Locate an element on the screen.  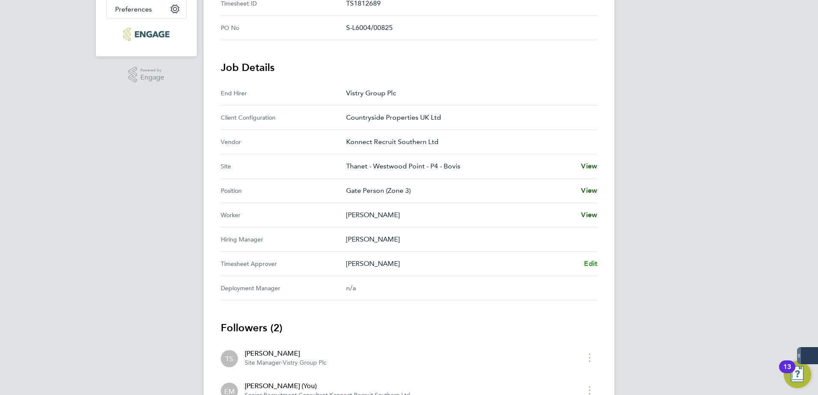
button: Open Resource Center, 13 new notifications is located at coordinates (798, 375).